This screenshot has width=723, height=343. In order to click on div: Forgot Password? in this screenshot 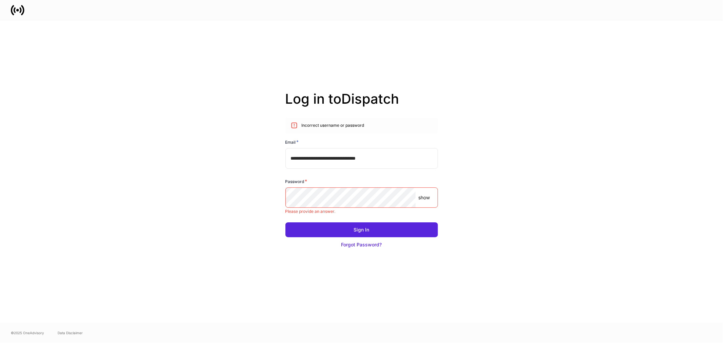, I will do `click(362, 245)`.